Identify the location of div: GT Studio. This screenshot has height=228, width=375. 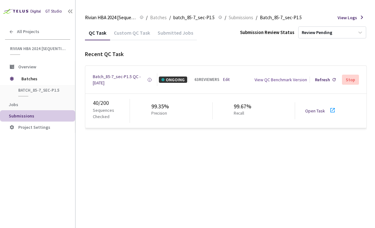
(53, 11).